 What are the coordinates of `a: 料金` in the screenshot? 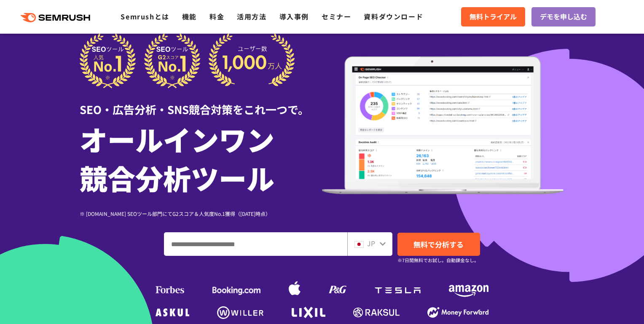 It's located at (216, 16).